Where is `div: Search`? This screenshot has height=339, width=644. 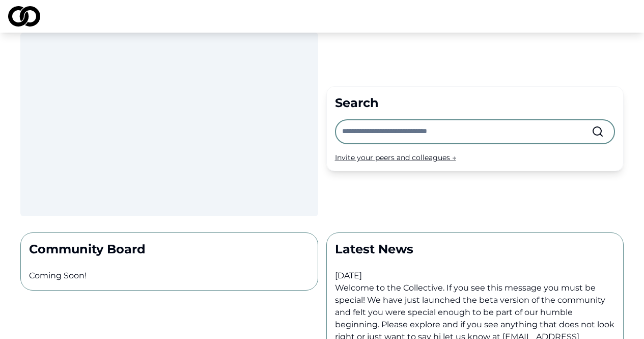
div: Search is located at coordinates (475, 103).